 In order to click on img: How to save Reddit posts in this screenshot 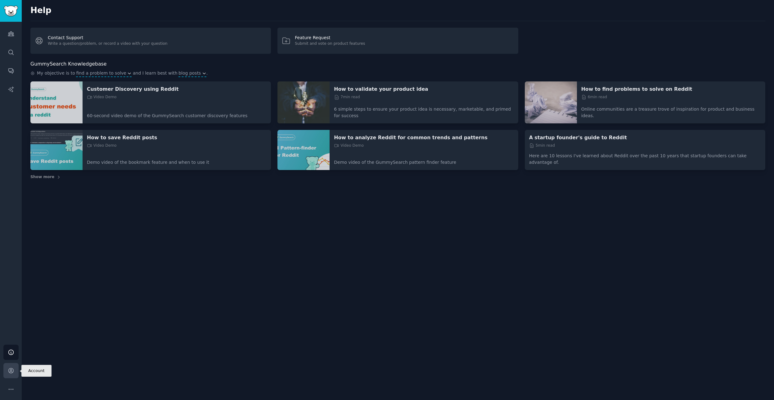, I will do `click(57, 150)`.